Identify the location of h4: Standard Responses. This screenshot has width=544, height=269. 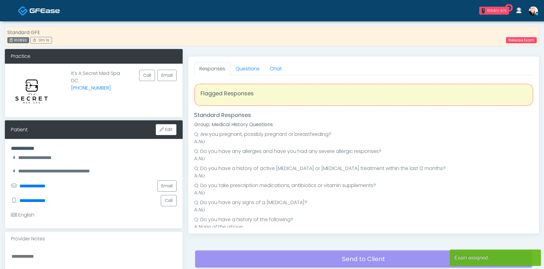
(364, 115).